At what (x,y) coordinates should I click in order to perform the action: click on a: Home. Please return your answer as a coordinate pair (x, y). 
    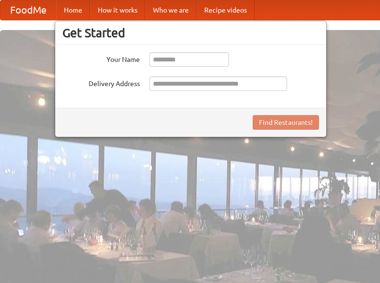
    Looking at the image, I should click on (73, 10).